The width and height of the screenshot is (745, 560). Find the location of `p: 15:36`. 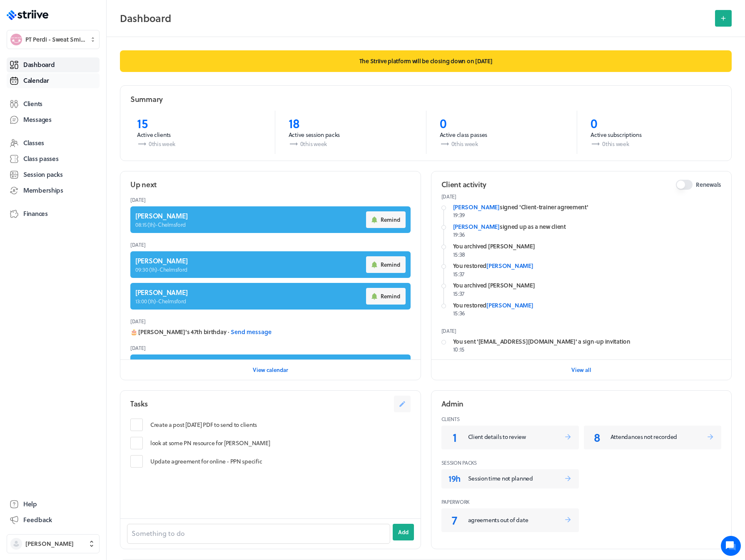

p: 15:36 is located at coordinates (587, 314).